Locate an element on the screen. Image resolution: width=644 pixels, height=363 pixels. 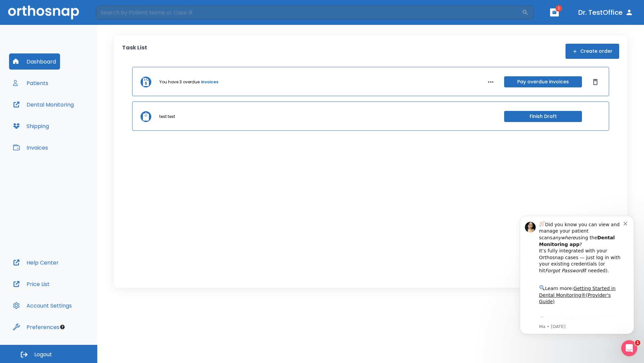
button: Invoices is located at coordinates (31, 148).